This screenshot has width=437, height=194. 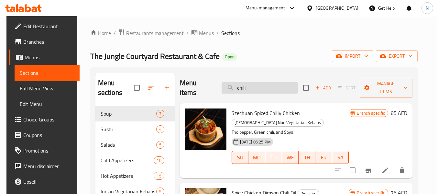 I want to click on span: Full Menu View, so click(x=47, y=88).